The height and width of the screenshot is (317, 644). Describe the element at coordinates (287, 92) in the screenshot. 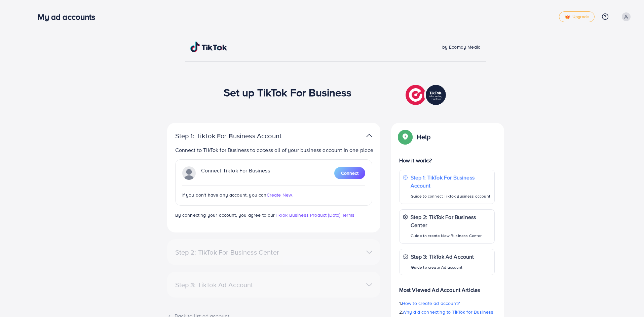

I see `h1: Set up TikTok For Business` at that location.